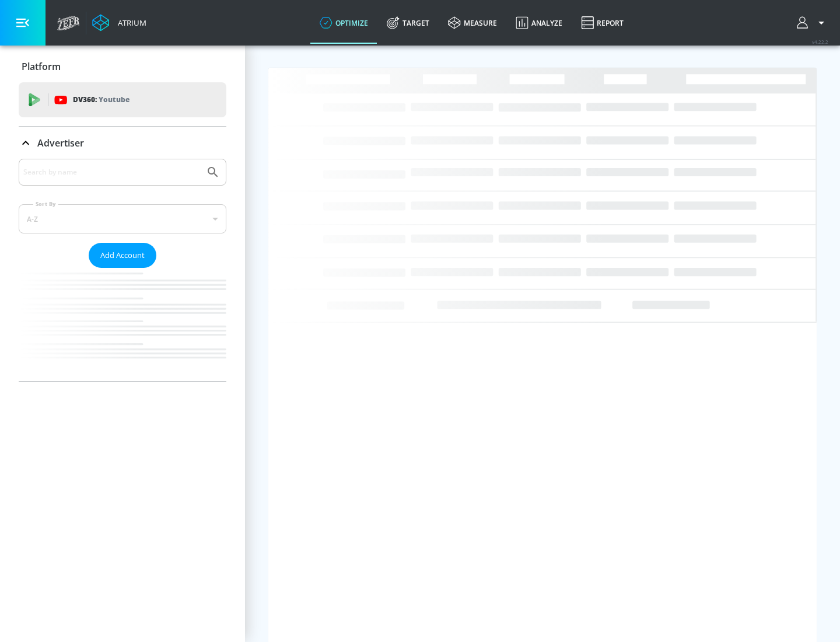  Describe the element at coordinates (40, 67) in the screenshot. I see `p: Platform` at that location.